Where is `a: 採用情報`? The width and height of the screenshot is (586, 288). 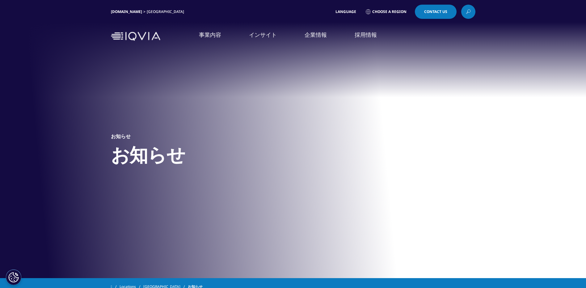 a: 採用情報 is located at coordinates (366, 35).